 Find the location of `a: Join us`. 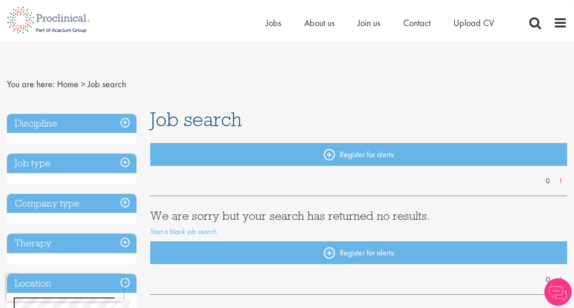

a: Join us is located at coordinates (369, 23).